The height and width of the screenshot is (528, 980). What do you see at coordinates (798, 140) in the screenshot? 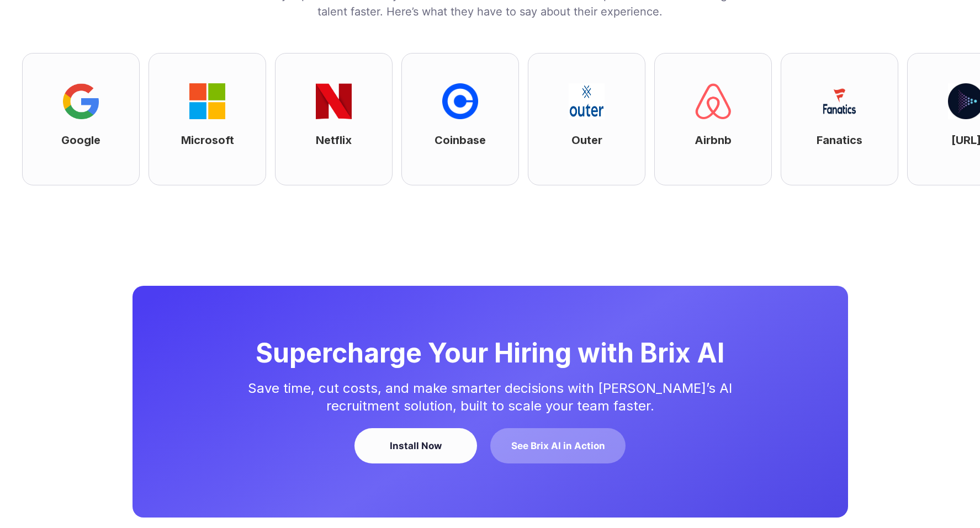
I see `p: Fanatics` at bounding box center [798, 140].